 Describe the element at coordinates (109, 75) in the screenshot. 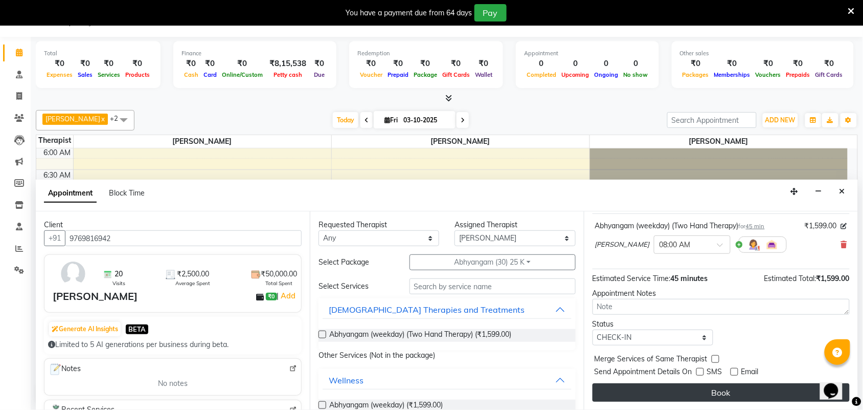

I see `span: Services` at that location.